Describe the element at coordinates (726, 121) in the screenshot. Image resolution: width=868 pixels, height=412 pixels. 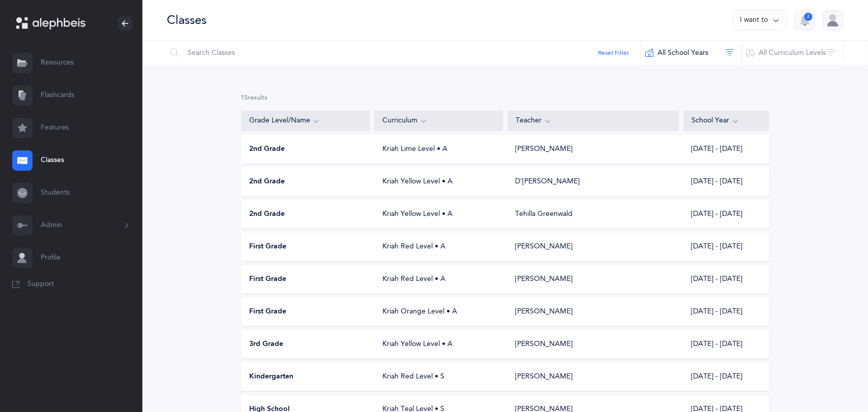
I see `div: School Year` at that location.